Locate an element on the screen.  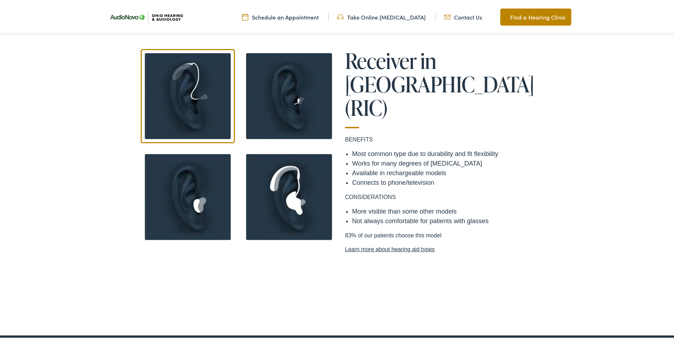
img: Headphones icone to schedule online hearing test in Cincinnati, OH is located at coordinates (340, 16).